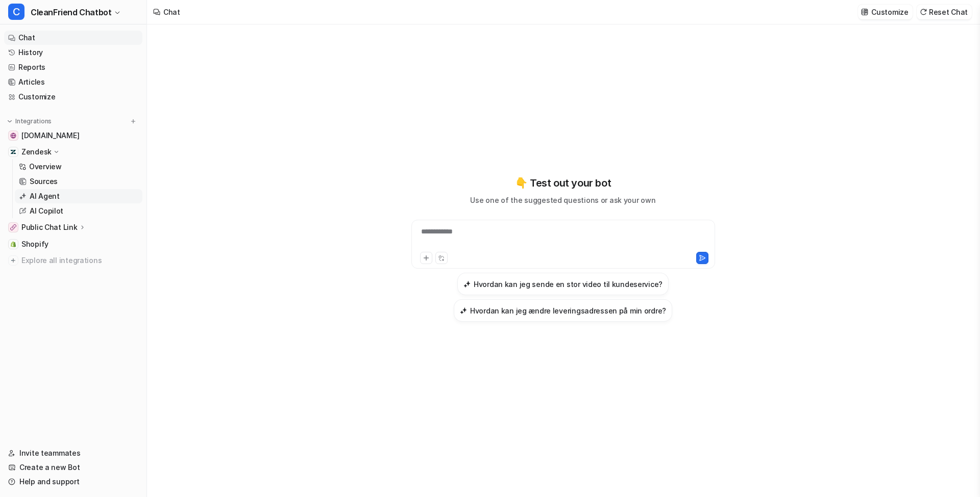  I want to click on span: Explore all integrations, so click(80, 261).